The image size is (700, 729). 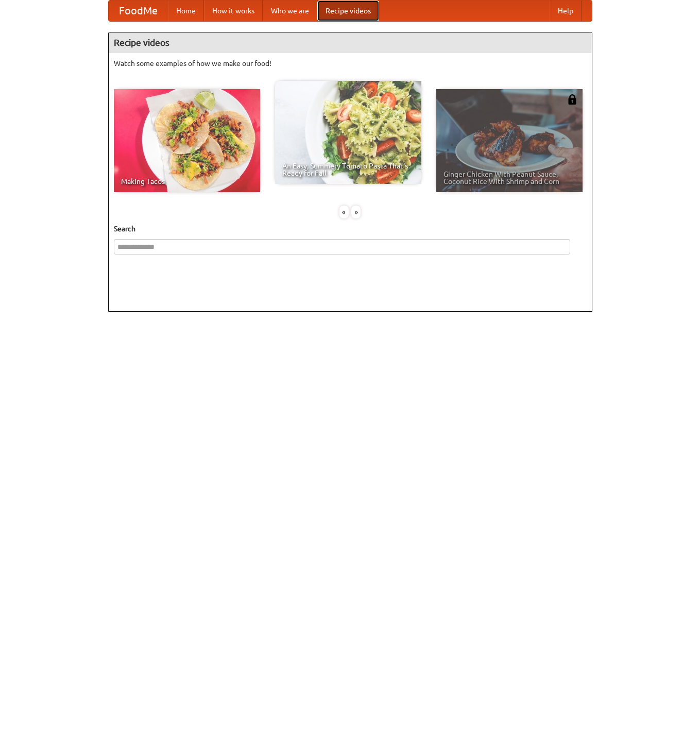 What do you see at coordinates (290, 10) in the screenshot?
I see `a: Who we are` at bounding box center [290, 10].